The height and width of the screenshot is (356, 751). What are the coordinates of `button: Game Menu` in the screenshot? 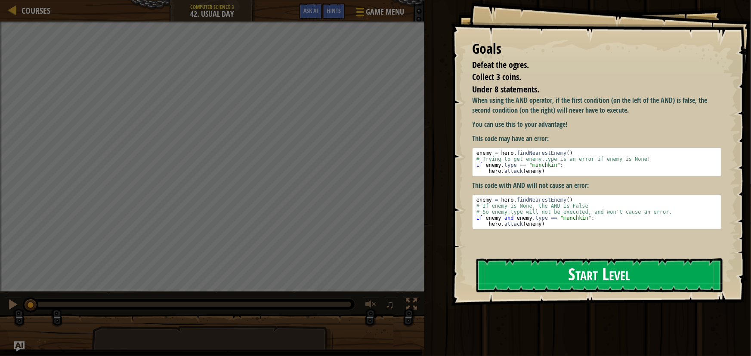 It's located at (379, 13).